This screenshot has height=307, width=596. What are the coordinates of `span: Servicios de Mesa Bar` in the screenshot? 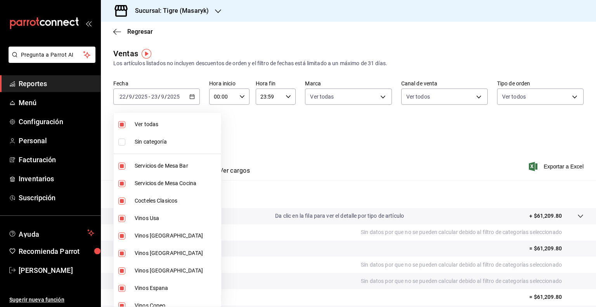 It's located at (176, 166).